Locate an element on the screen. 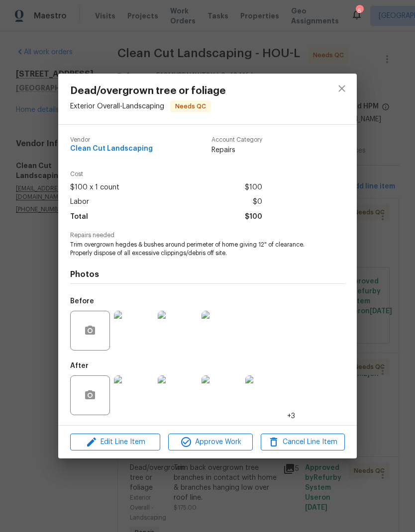  span: Exterior Overall - Landscaping is located at coordinates (117, 106).